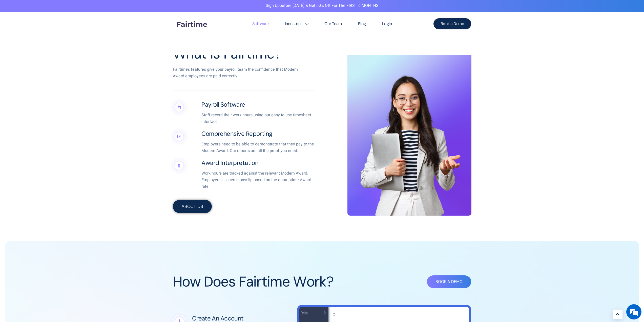 The image size is (644, 322). Describe the element at coordinates (449, 281) in the screenshot. I see `span: BOOK A DEMO` at that location.